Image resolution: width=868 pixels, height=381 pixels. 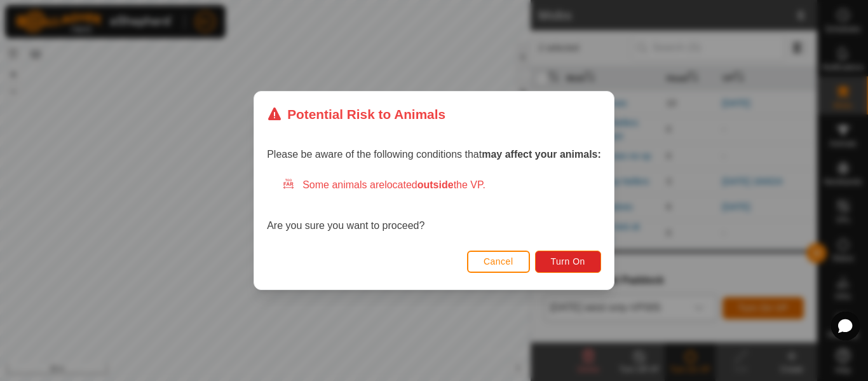 What do you see at coordinates (356, 114) in the screenshot?
I see `div: Potential Risk to Animals` at bounding box center [356, 114].